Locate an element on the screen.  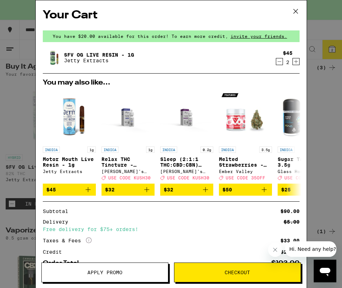
p: Relax THC Tincture - 1000mg is located at coordinates (128, 162).